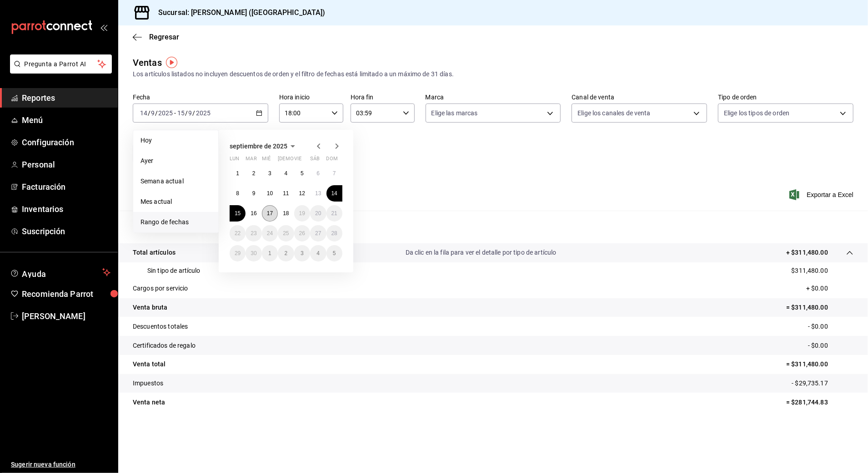  Describe the element at coordinates (148, 384) in the screenshot. I see `p: Impuestos` at that location.